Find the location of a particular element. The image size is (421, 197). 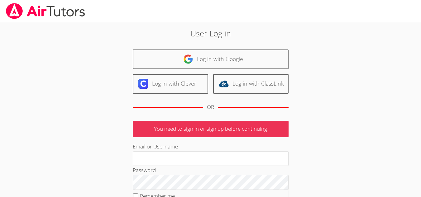

label: Password is located at coordinates (144, 170).